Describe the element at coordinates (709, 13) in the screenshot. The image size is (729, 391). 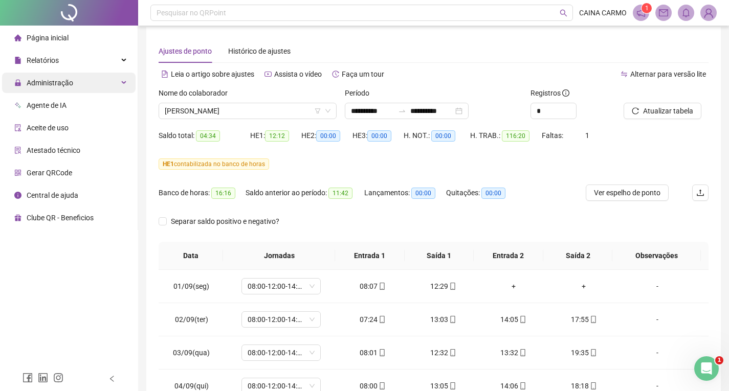
I see `img: 76872` at that location.